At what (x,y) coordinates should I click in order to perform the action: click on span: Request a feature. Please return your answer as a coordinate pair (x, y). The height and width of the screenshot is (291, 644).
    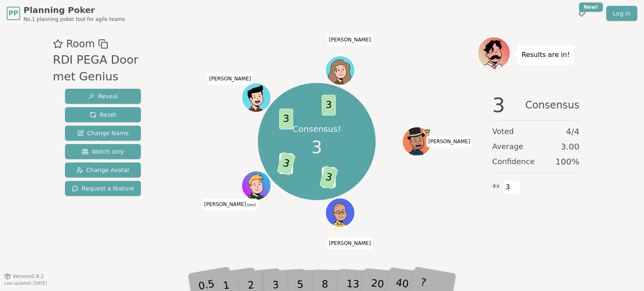
    Looking at the image, I should click on (102, 189).